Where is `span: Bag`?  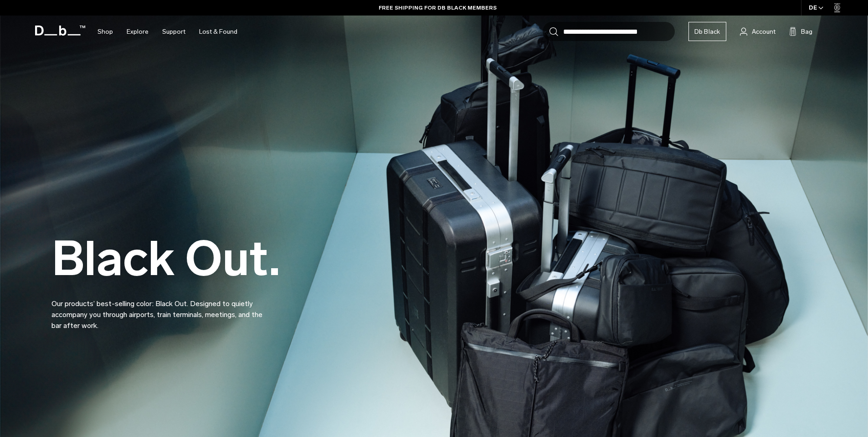 span: Bag is located at coordinates (806, 31).